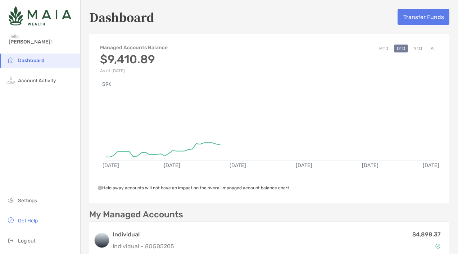  What do you see at coordinates (418, 49) in the screenshot?
I see `button: YTD` at bounding box center [418, 49].